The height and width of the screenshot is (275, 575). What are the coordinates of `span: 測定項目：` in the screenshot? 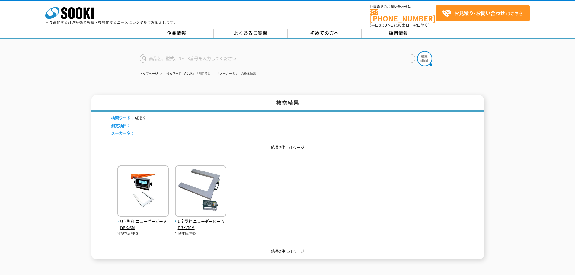 It's located at (121, 125).